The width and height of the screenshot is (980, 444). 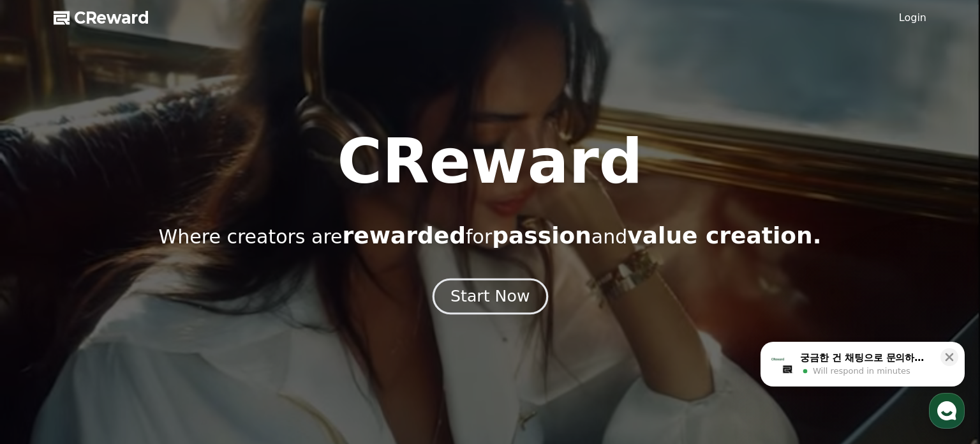 I want to click on h1: CReward, so click(x=489, y=162).